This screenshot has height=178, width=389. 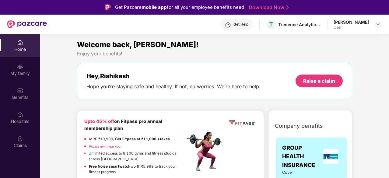 I want to click on strong: Get Fitpass at ₹11,000 +taxes, so click(x=143, y=139).